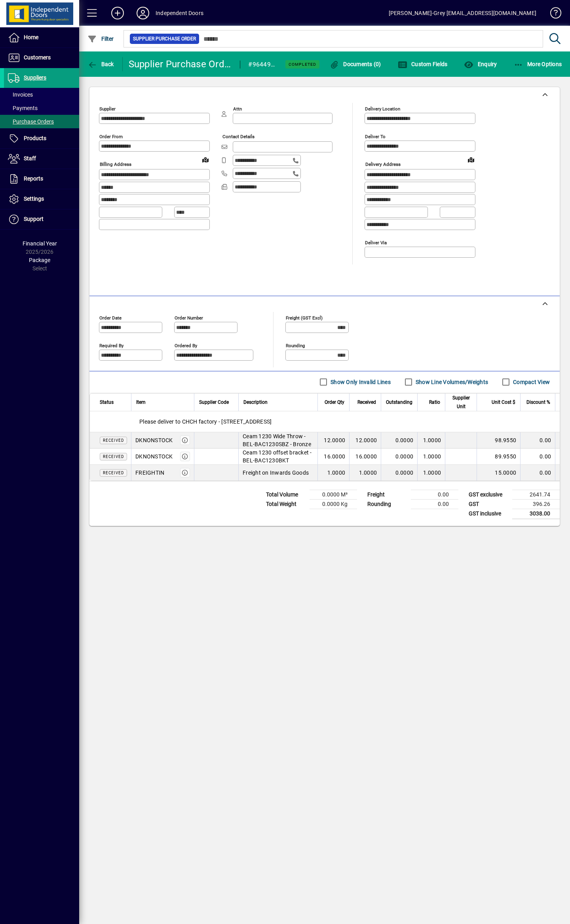 The width and height of the screenshot is (570, 924). What do you see at coordinates (101, 64) in the screenshot?
I see `button: Back` at bounding box center [101, 64].